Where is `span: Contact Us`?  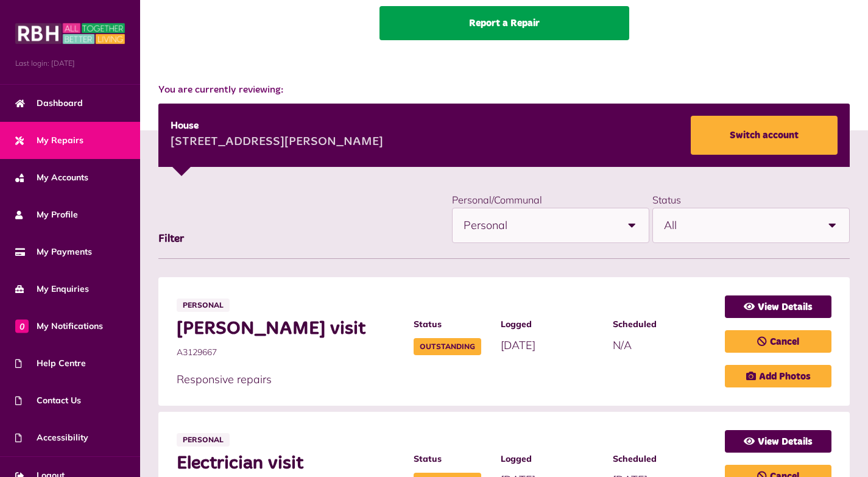 span: Contact Us is located at coordinates (48, 400).